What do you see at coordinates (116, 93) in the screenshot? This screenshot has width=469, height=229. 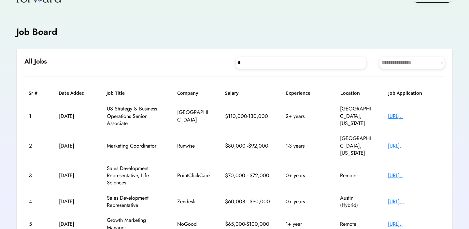 I see `h6: Job Title` at bounding box center [116, 93].